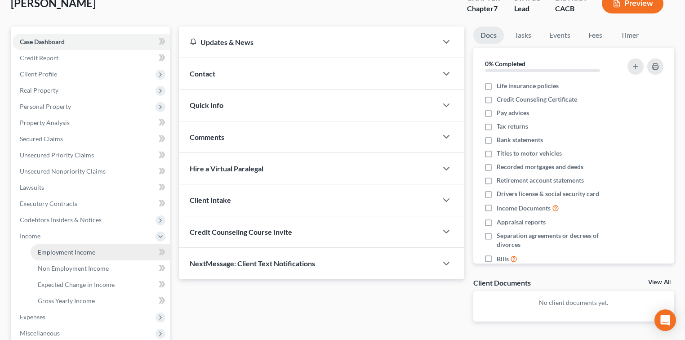 The width and height of the screenshot is (685, 340). Describe the element at coordinates (202, 73) in the screenshot. I see `span: Contact` at that location.